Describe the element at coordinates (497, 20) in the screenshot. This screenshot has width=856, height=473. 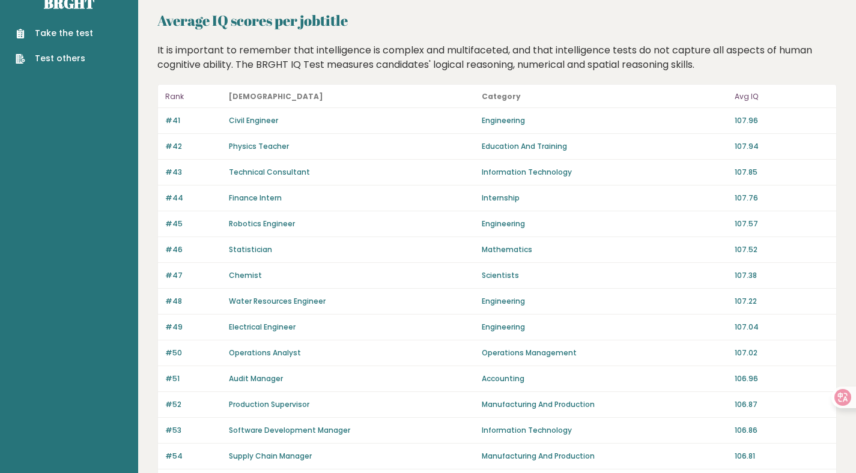
I see `h2: Average IQ scores per jobtitle` at that location.